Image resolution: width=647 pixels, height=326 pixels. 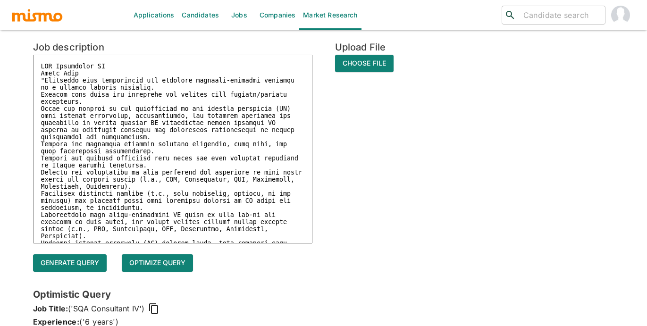 What do you see at coordinates (37, 15) in the screenshot?
I see `img: logo` at bounding box center [37, 15].